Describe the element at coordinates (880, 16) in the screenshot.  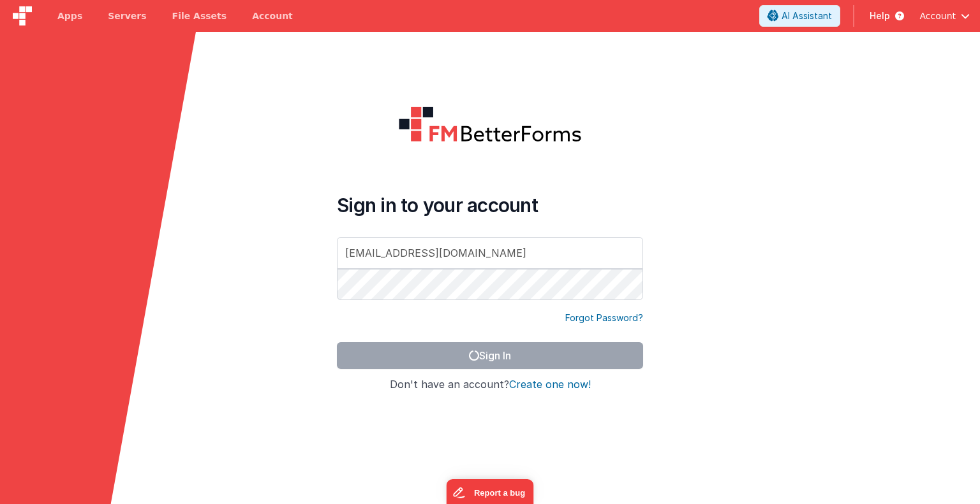
I see `span: Help` at that location.